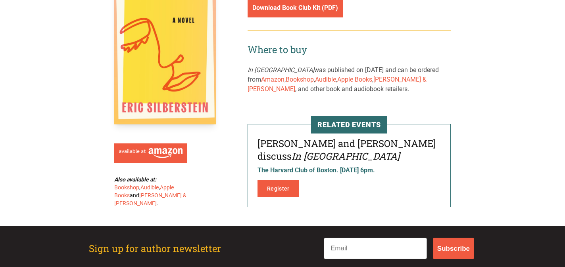 This screenshot has width=565, height=267. What do you see at coordinates (453, 249) in the screenshot?
I see `button: Subscribe` at bounding box center [453, 249].